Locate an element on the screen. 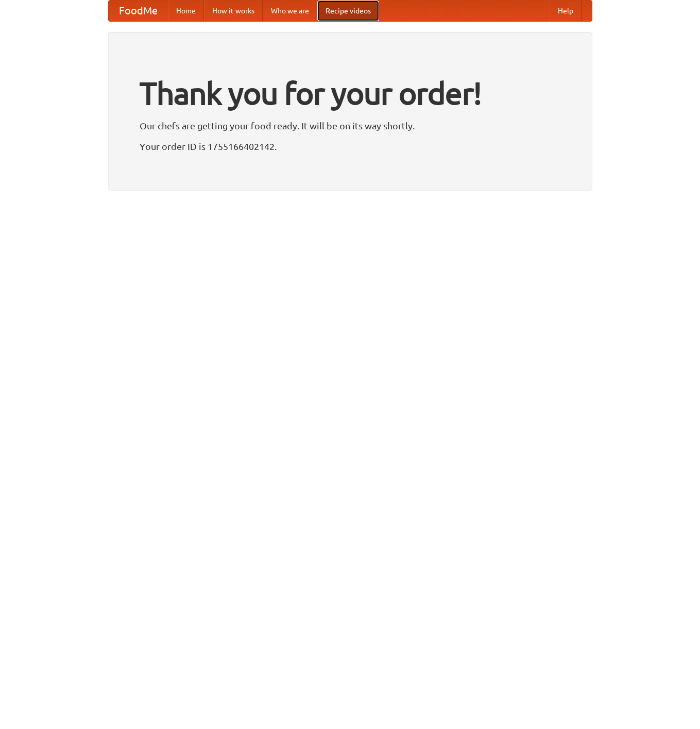 This screenshot has height=729, width=700. a: FoodMe is located at coordinates (138, 11).